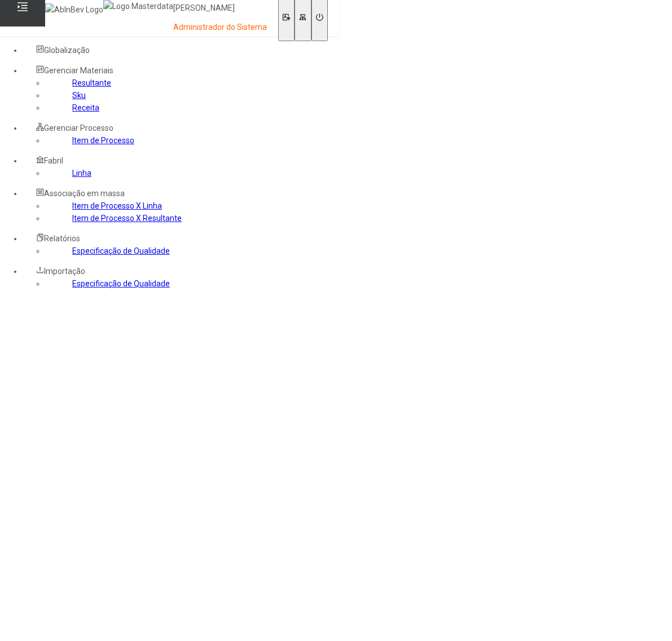  I want to click on a: Resultante, so click(91, 83).